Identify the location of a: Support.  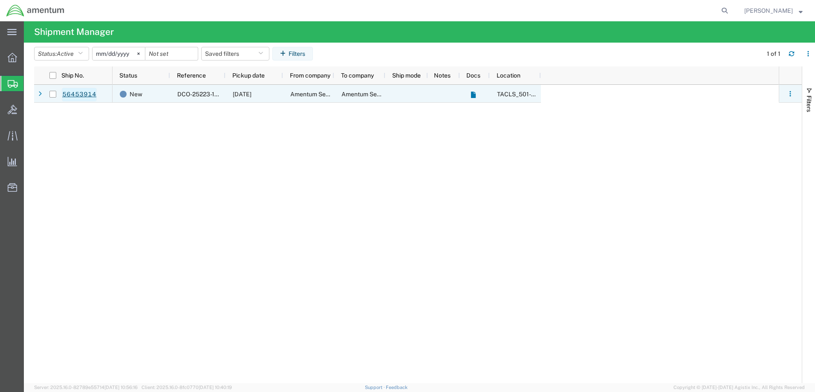
(375, 387).